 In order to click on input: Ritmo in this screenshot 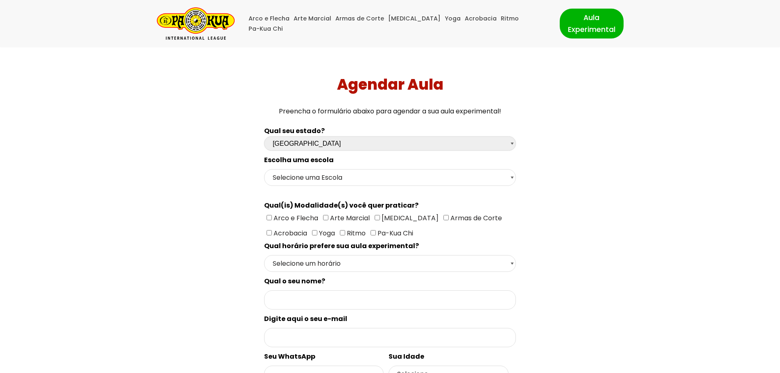, I will do `click(342, 233)`.